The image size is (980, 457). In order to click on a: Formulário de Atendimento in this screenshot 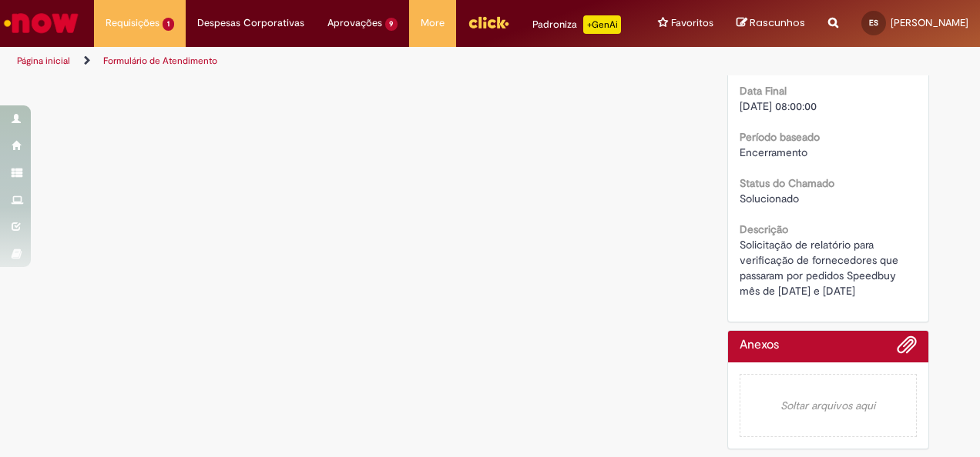, I will do `click(160, 61)`.